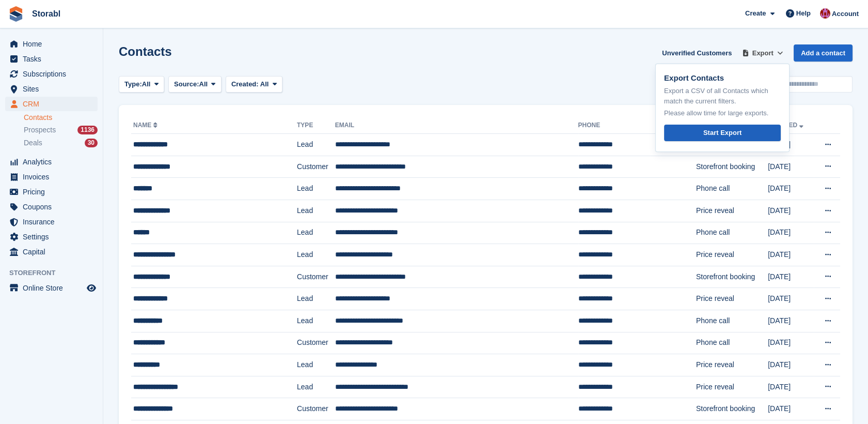 This screenshot has width=868, height=424. Describe the element at coordinates (146, 125) in the screenshot. I see `a: Name` at that location.